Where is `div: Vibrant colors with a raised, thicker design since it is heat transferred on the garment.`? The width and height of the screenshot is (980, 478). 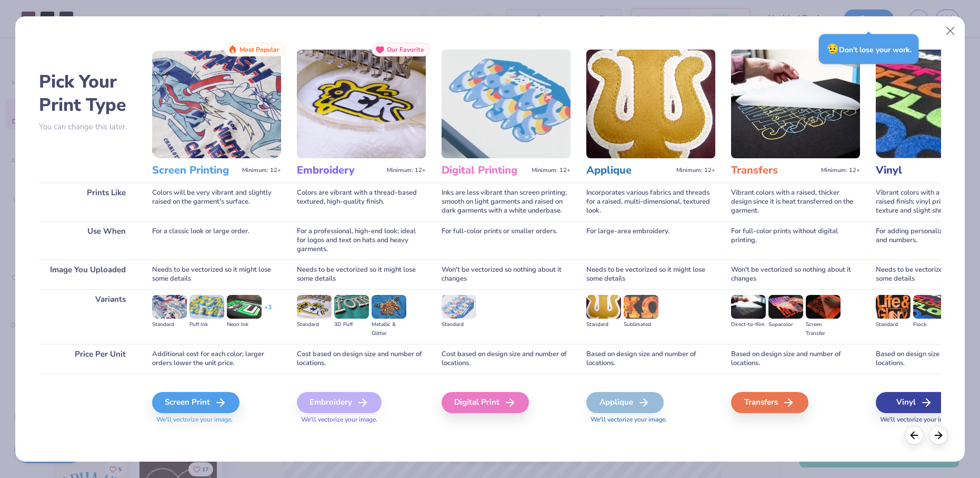
div: Vibrant colors with a raised, thicker design since it is heat transferred on the garment. is located at coordinates (796, 201).